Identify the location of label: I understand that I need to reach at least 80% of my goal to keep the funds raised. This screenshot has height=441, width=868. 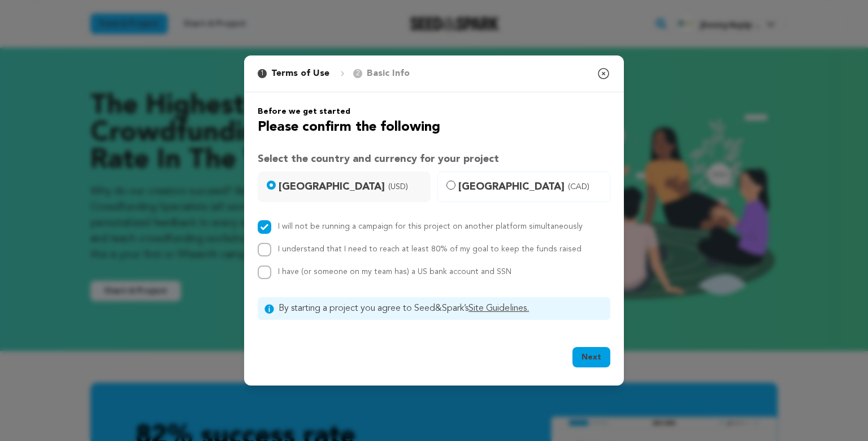
(429, 249).